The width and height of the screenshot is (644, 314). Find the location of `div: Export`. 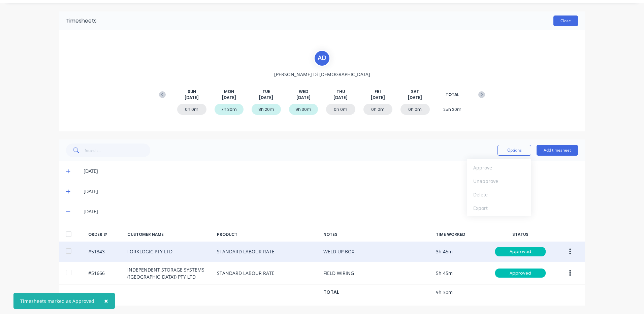

div: Export is located at coordinates (499, 208).